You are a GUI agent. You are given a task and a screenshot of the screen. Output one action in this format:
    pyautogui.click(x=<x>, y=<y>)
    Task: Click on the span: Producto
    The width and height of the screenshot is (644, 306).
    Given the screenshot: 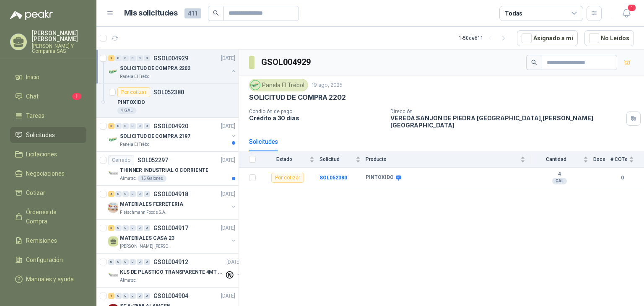 What is the action you would take?
    pyautogui.click(x=442, y=159)
    